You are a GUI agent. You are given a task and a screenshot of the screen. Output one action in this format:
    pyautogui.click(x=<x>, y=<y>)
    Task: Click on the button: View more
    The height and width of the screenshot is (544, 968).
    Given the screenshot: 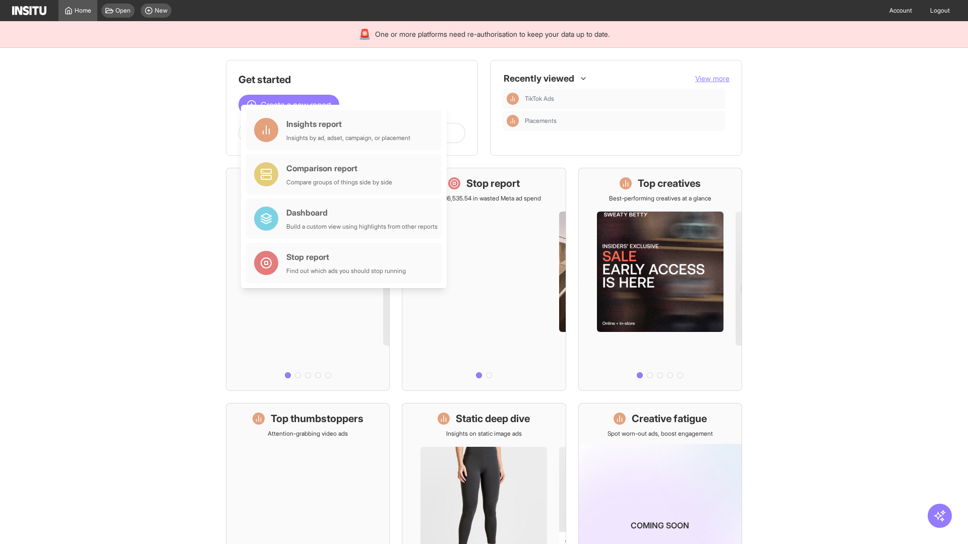 What is the action you would take?
    pyautogui.click(x=712, y=79)
    